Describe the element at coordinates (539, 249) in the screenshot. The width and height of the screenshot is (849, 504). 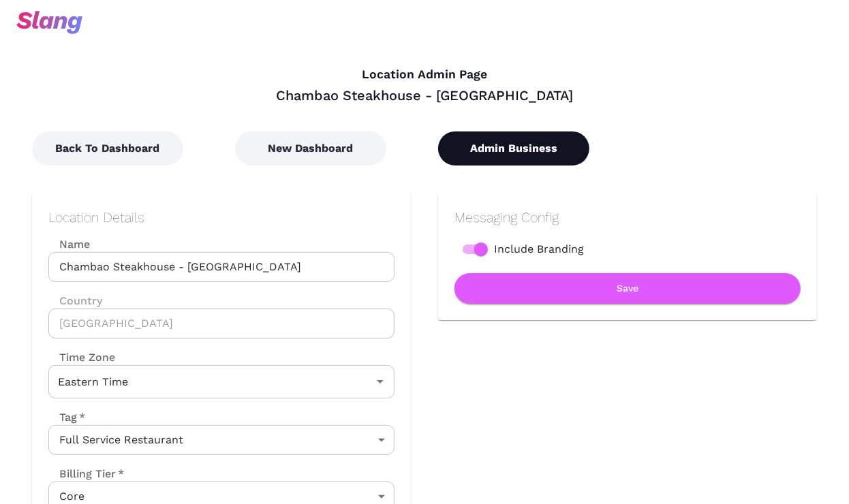
I see `span: Include Branding` at that location.